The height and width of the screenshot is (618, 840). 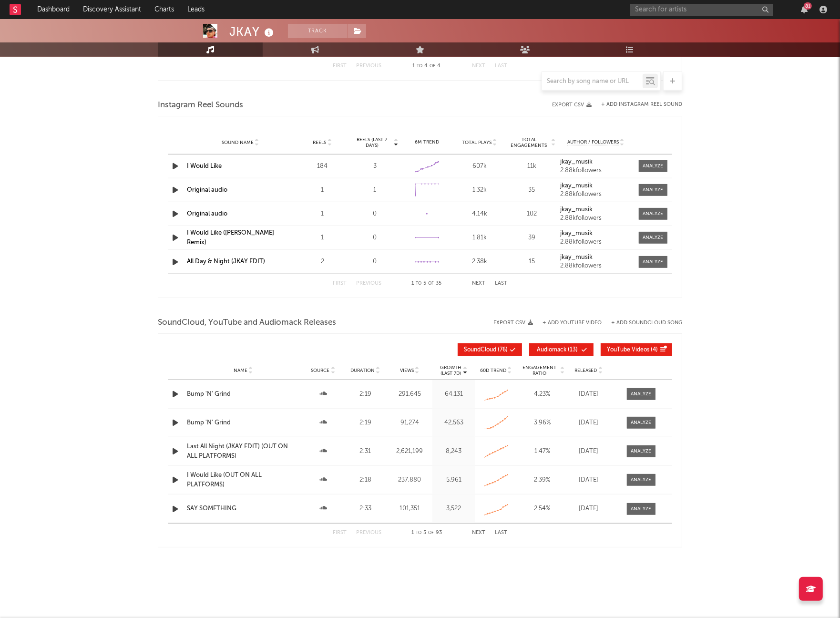 I want to click on div: 3, so click(x=374, y=166).